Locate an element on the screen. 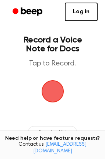 The height and width of the screenshot is (159, 105). h1: Record a Voice Note for Docs is located at coordinates (52, 44).